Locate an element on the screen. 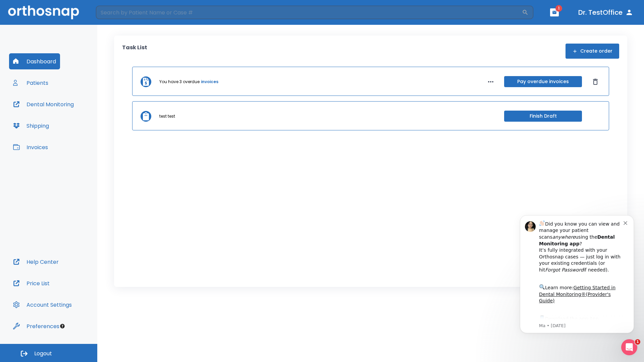  button: Finish Draft is located at coordinates (543, 116).